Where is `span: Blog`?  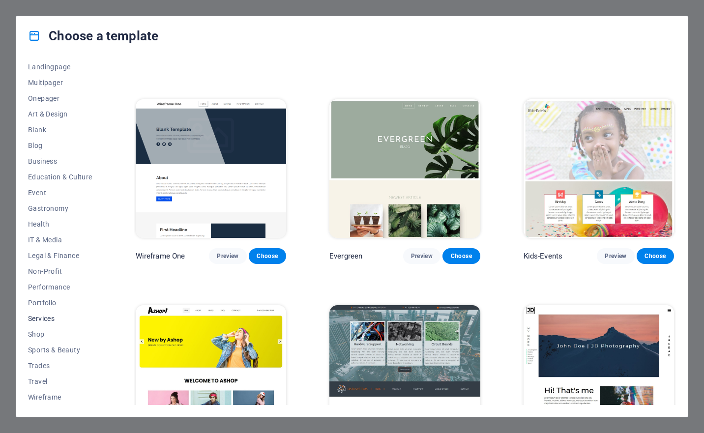
span: Blog is located at coordinates (60, 146).